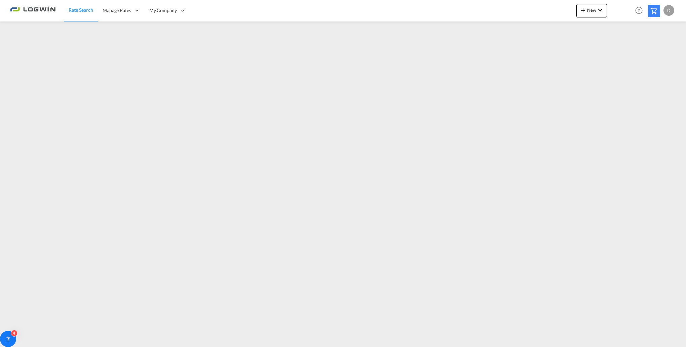  I want to click on span: New, so click(591, 10).